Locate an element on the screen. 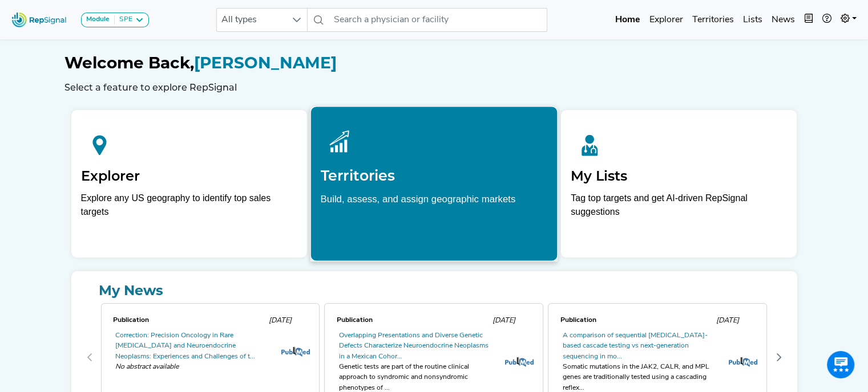  button: Intel Book is located at coordinates (809, 20).